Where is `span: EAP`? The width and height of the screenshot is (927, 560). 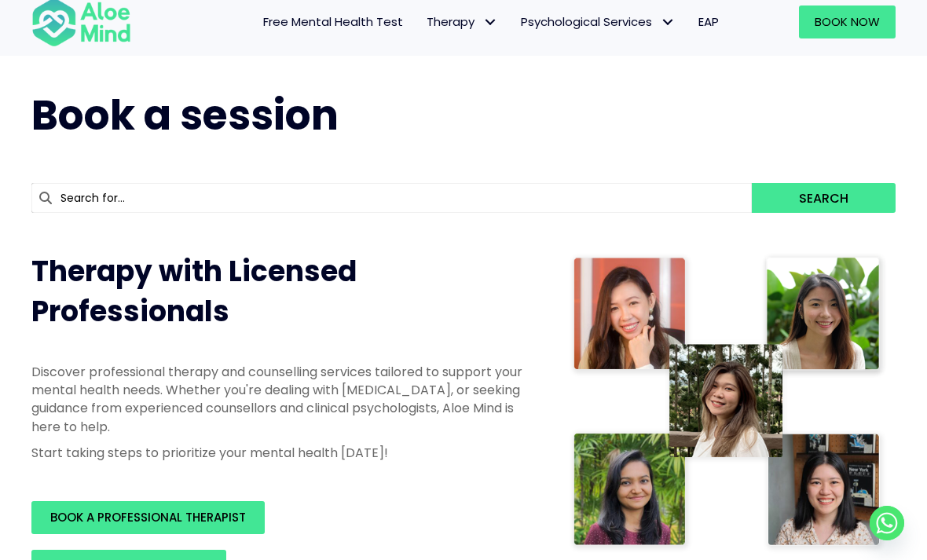
span: EAP is located at coordinates (709, 21).